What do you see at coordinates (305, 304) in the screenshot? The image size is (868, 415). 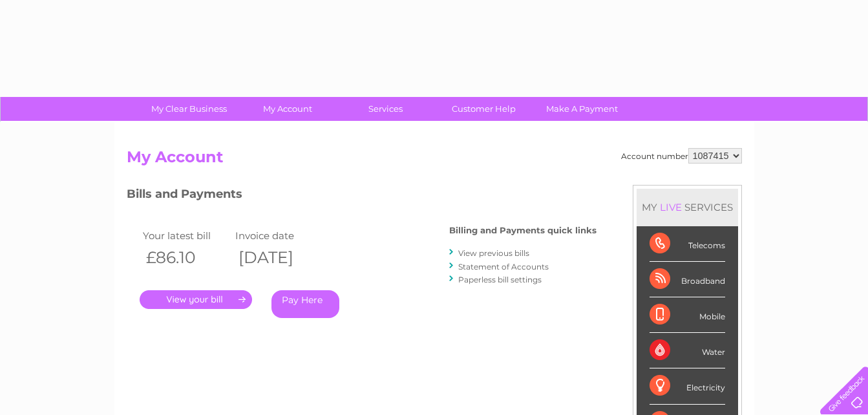 I see `a: Pay Here` at bounding box center [305, 304].